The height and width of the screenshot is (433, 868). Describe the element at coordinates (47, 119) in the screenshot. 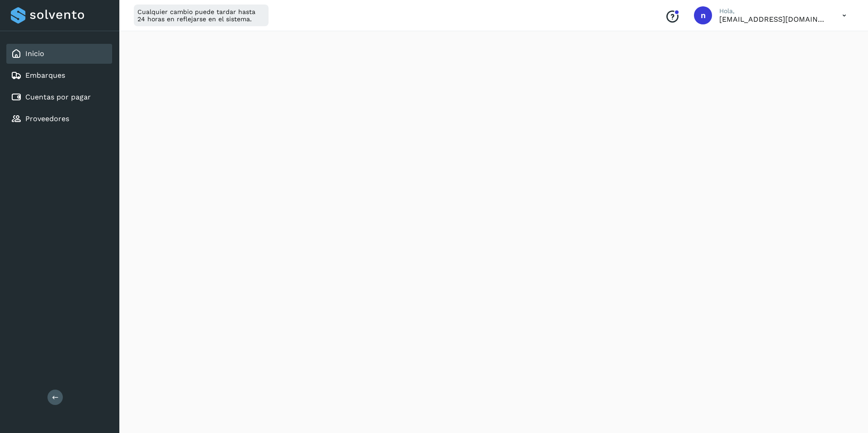

I see `a: Proveedores` at that location.